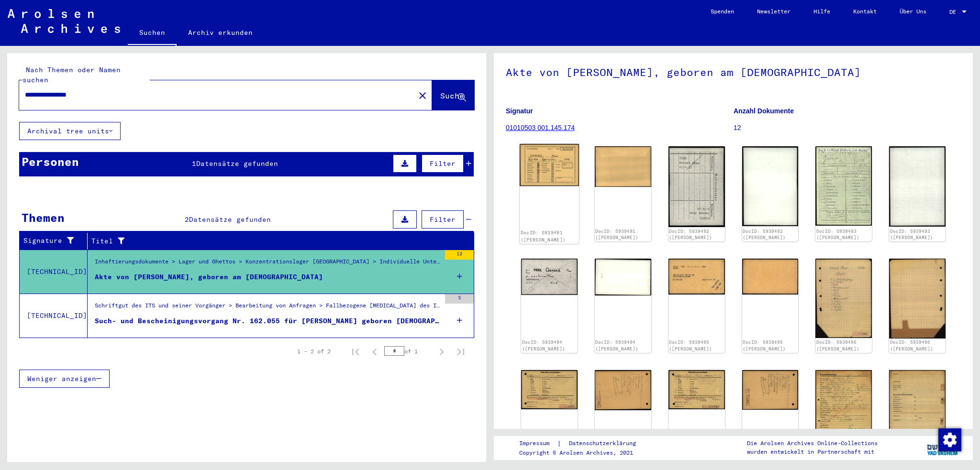 The image size is (980, 470). What do you see at coordinates (194, 163) in the screenshot?
I see `span: 1` at bounding box center [194, 163].